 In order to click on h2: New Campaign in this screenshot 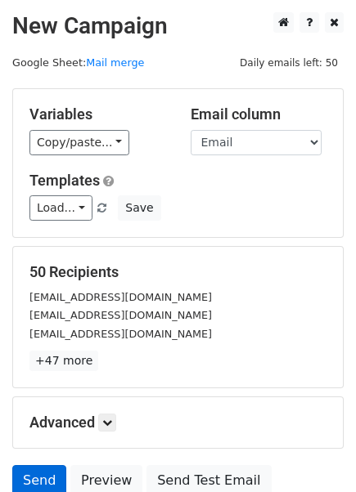, I will do `click(177, 26)`.